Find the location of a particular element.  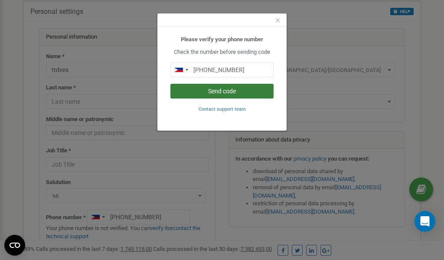

div: Telephone country code is located at coordinates (181, 70).